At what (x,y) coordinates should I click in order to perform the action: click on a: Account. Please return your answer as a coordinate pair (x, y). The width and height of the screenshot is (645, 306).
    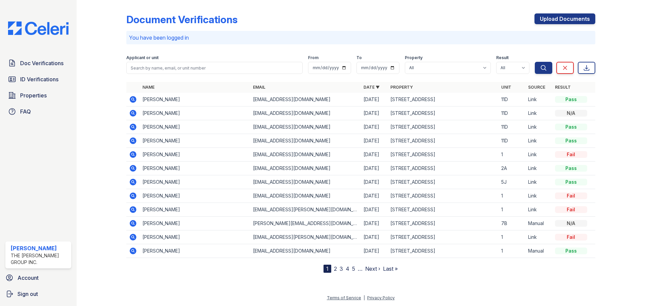
    Looking at the image, I should click on (38, 278).